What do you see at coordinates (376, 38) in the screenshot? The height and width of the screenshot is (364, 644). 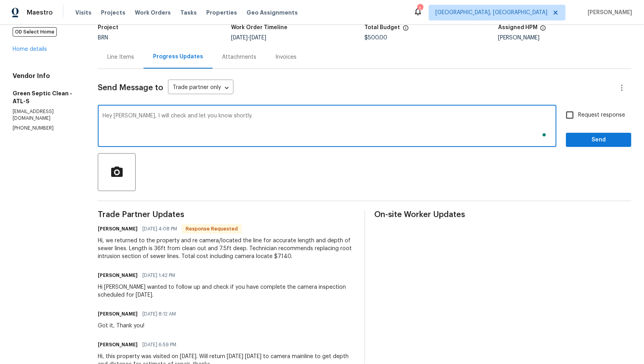 I see `span: $500.00` at bounding box center [376, 38].